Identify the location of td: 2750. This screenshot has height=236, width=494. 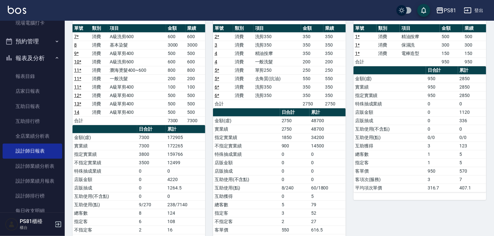
(295, 121).